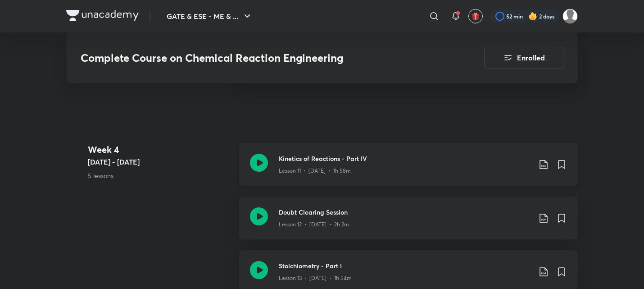  Describe the element at coordinates (476, 16) in the screenshot. I see `img: avatar` at that location.